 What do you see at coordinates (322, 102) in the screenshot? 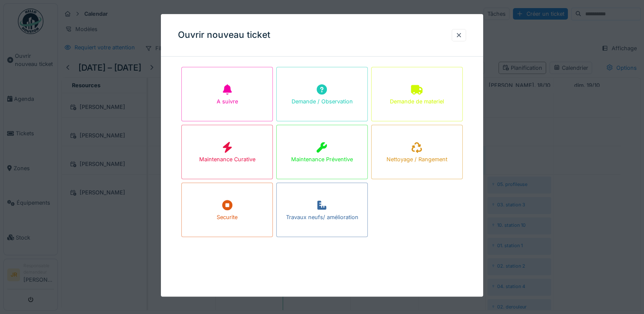
I see `div: Demande / Observation` at bounding box center [322, 102].